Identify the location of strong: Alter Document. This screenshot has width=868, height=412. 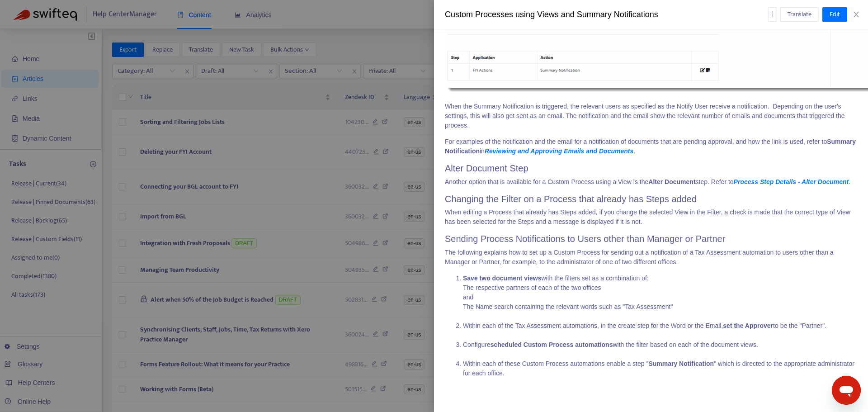
(671, 182).